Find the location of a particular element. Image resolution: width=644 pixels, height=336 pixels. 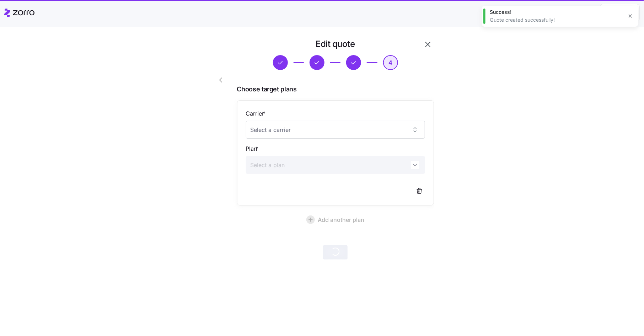

button: 4 is located at coordinates (390, 63).